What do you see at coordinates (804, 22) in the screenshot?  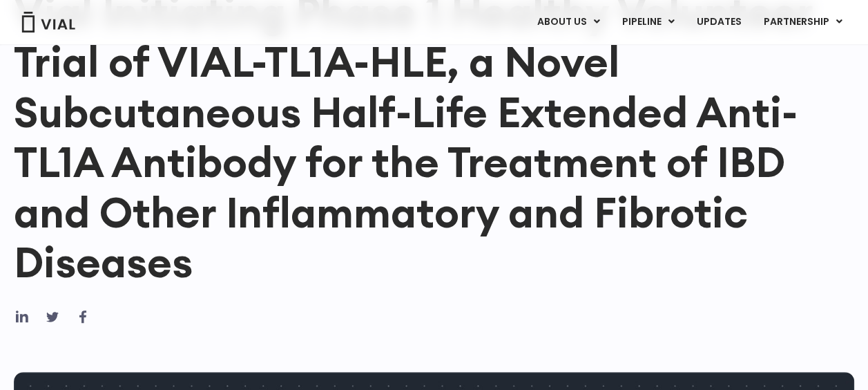 I see `a: PARTNERSHIPMenu Toggle` at bounding box center [804, 22].